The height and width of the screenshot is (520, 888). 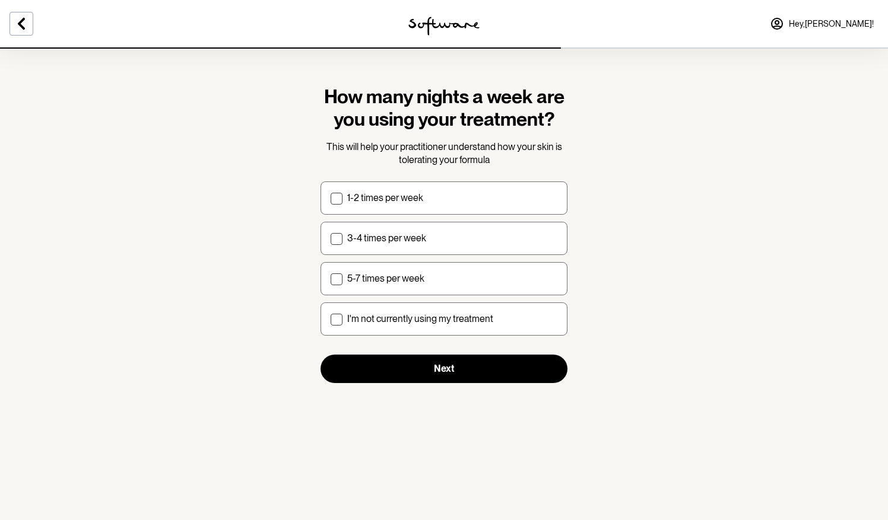 What do you see at coordinates (444, 369) in the screenshot?
I see `button: Next` at bounding box center [444, 369].